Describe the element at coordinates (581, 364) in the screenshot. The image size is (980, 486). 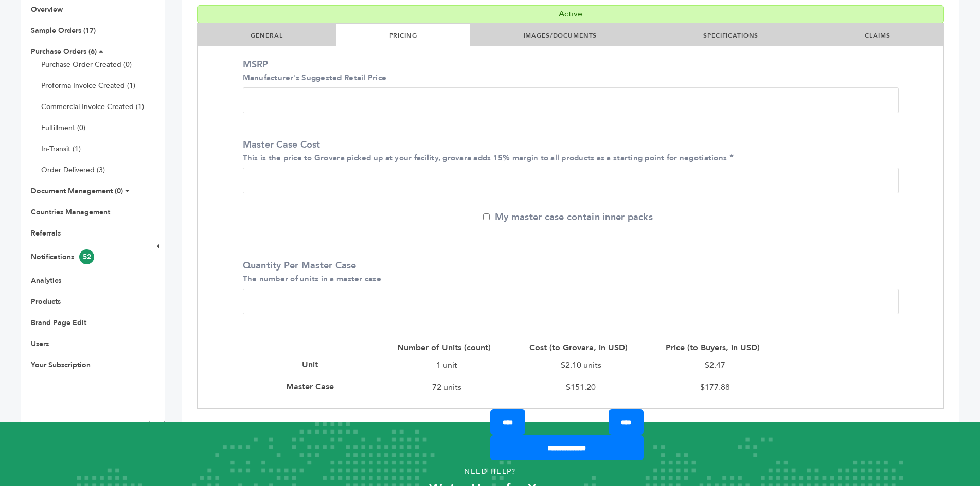
I see `div: $2.10 units` at that location.